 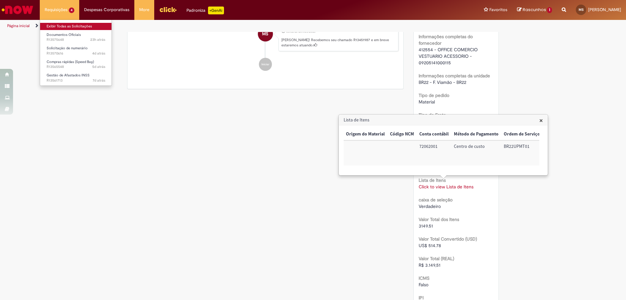 I want to click on span: 1, so click(x=550, y=10).